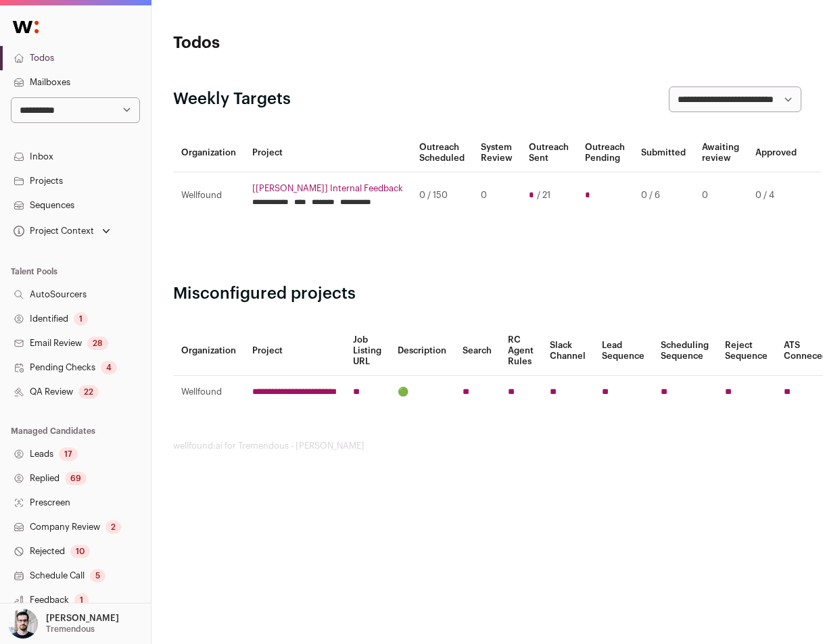 Image resolution: width=823 pixels, height=644 pixels. I want to click on div: 10, so click(80, 552).